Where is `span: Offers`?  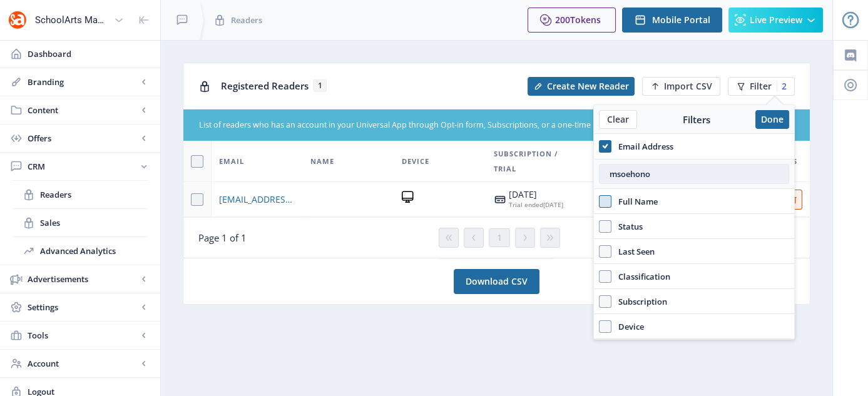
span: Offers is located at coordinates (82, 138).